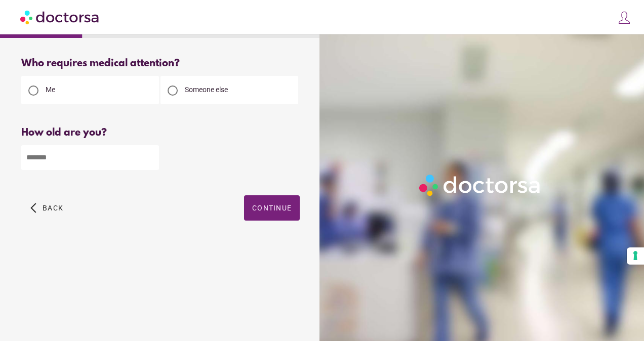  I want to click on img: Doctorsa.com, so click(60, 17).